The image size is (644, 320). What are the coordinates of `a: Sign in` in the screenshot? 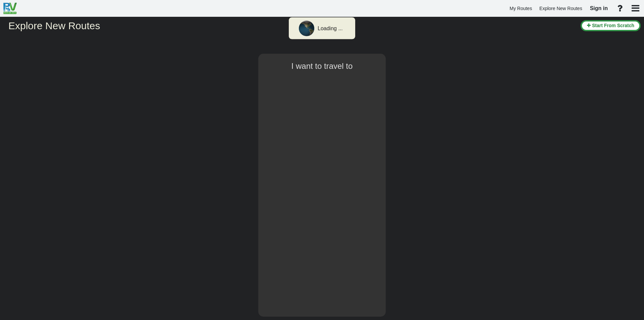 It's located at (599, 8).